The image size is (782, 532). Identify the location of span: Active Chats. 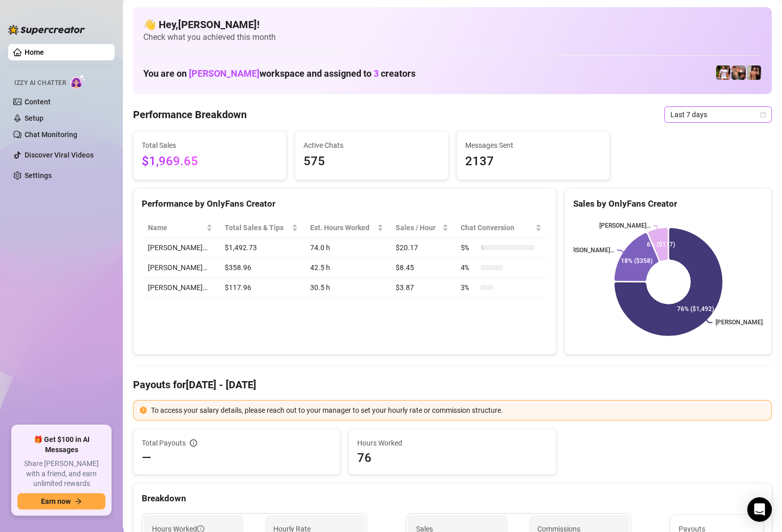
(372, 145).